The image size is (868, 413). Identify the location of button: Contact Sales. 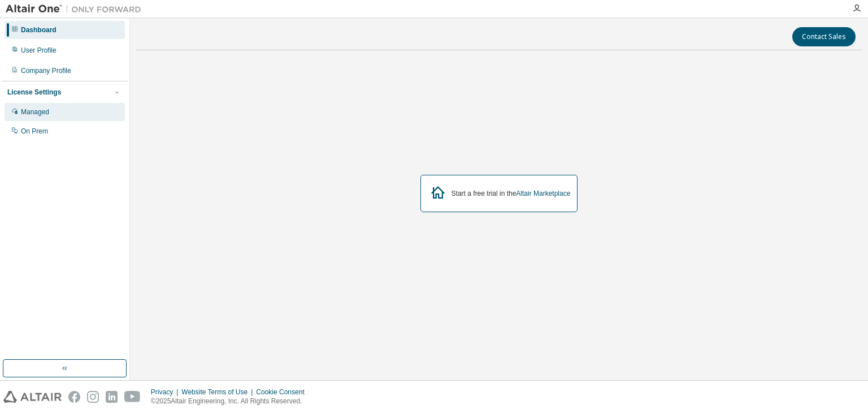
(824, 37).